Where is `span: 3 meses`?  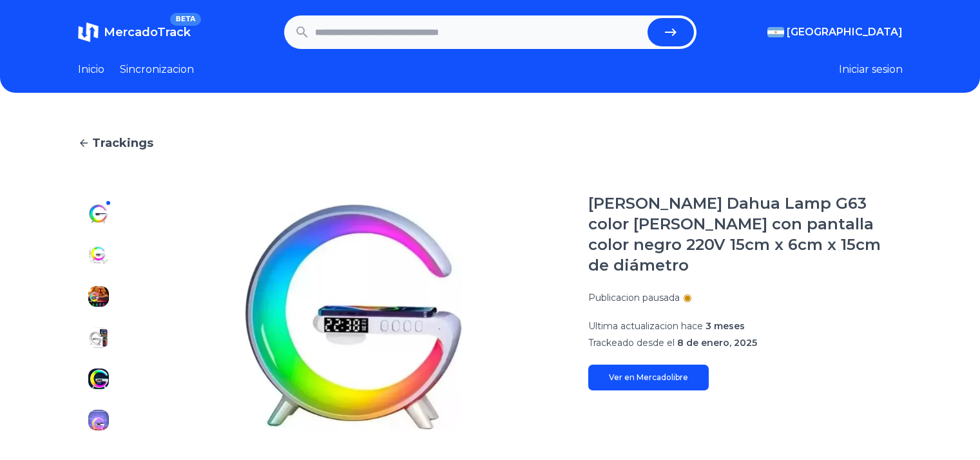
span: 3 meses is located at coordinates (725, 326).